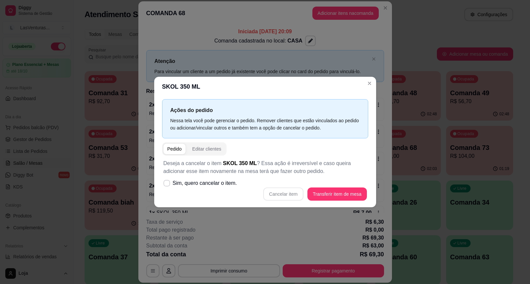  Describe the element at coordinates (265, 87) in the screenshot. I see `header: SKOL 350 ML` at that location.